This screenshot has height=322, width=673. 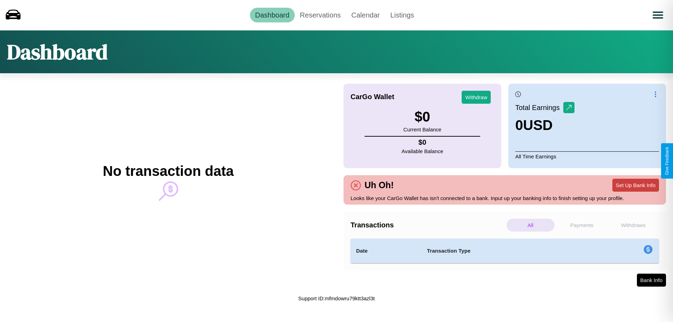 I want to click on p: Looks like your CarGo Wallet has isn't connected to a bank. Input up your banking info to finish ..., so click(x=505, y=198).